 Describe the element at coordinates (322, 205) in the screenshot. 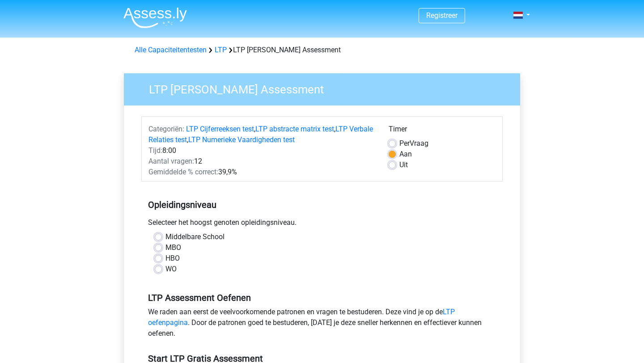

I see `h5: Opleidingsniveau` at that location.